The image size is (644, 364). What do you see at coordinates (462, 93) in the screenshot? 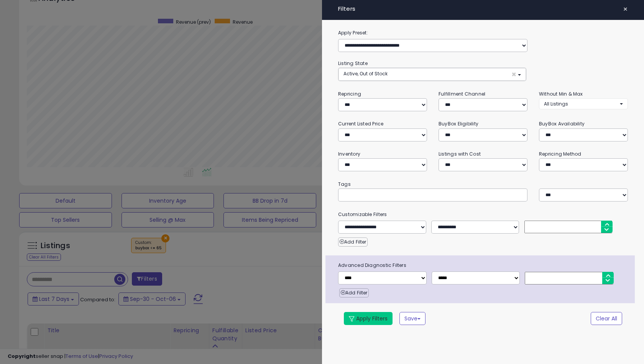
I see `small: Fulfillment Channel` at bounding box center [462, 93].